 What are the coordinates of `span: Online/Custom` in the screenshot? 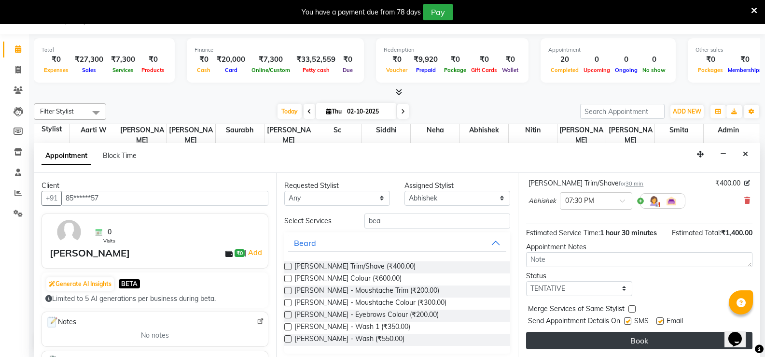 It's located at (271, 70).